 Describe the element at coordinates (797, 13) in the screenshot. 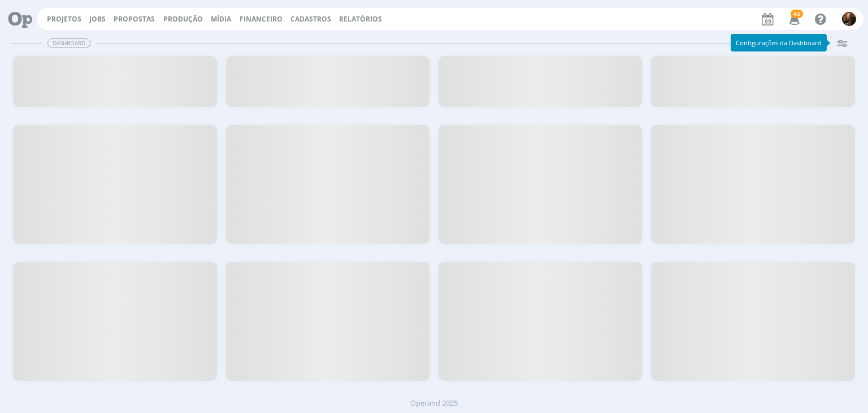

I see `span: 43` at that location.